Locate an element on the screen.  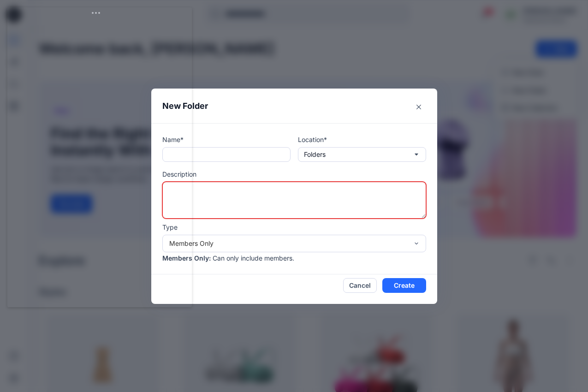
header: New Folder is located at coordinates (294, 105).